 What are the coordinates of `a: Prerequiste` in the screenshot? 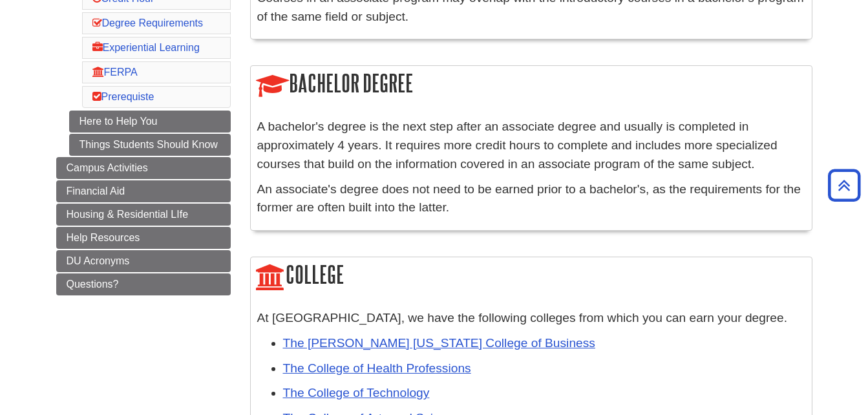 It's located at (123, 97).